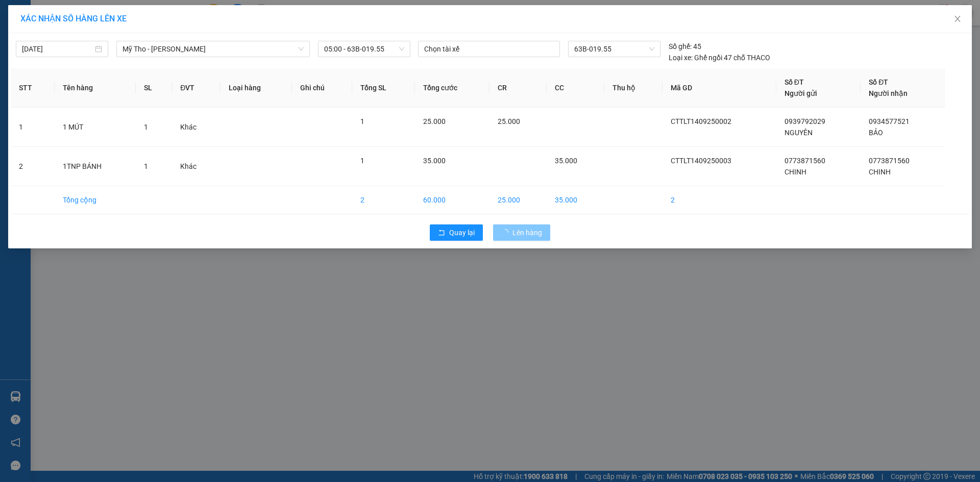  What do you see at coordinates (701, 121) in the screenshot?
I see `span: CTTLT1409250002` at bounding box center [701, 121].